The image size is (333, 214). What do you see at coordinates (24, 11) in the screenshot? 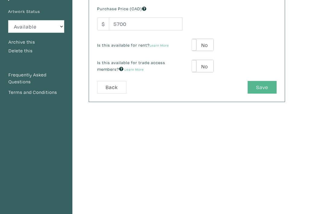
I see `label: Artwork Status` at bounding box center [24, 11].